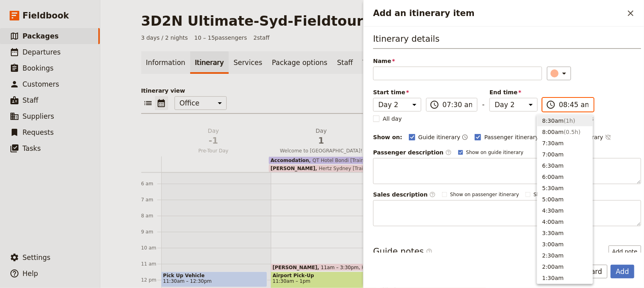 Image resolution: width=644 pixels, height=288 pixels. What do you see at coordinates (165, 38) in the screenshot?
I see `span: 3 days / 2 nights` at bounding box center [165, 38].